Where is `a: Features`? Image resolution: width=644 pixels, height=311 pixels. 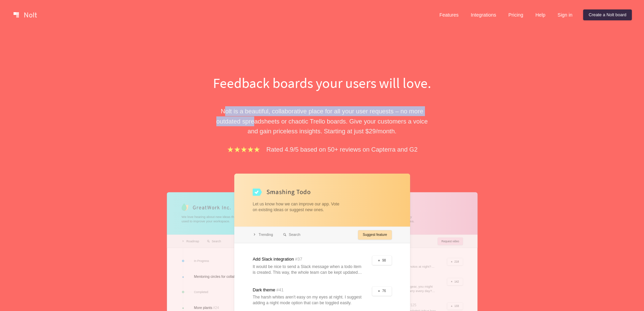
a: Features is located at coordinates (449, 15).